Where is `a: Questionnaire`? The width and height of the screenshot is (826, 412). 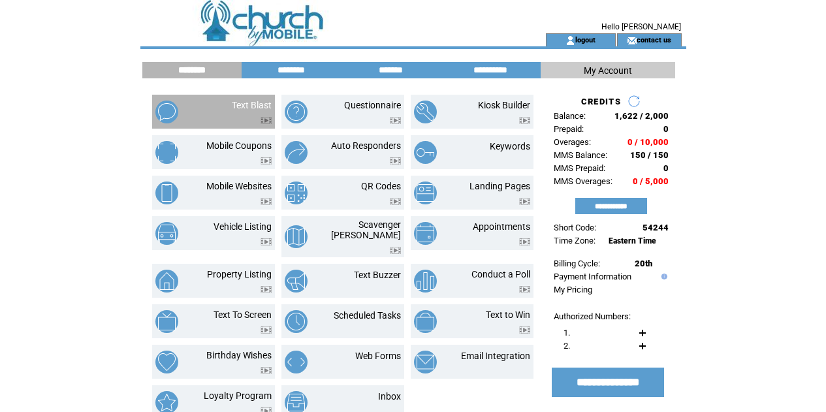
a: Questionnaire is located at coordinates (372, 105).